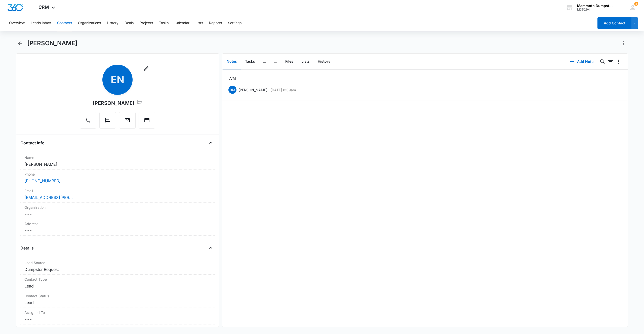  I want to click on button: Call, so click(88, 120).